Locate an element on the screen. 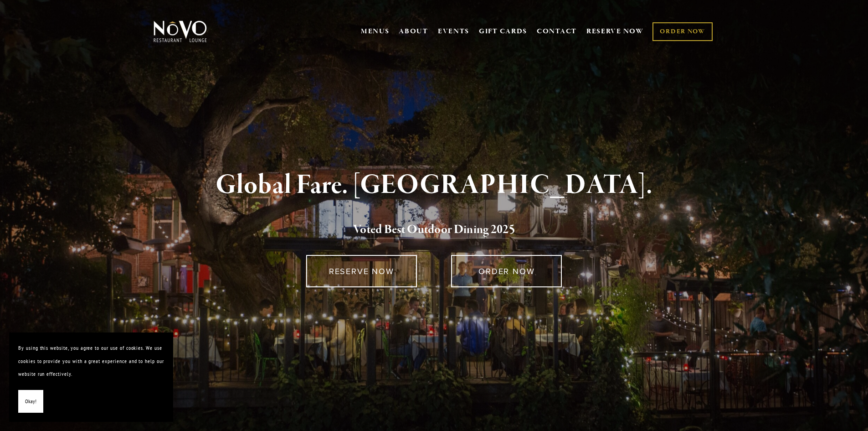 Image resolution: width=868 pixels, height=431 pixels. img: Novo Restaurant &amp; Lounge is located at coordinates (180, 32).